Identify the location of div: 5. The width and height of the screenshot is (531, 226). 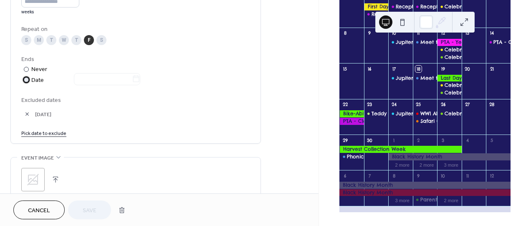
(492, 140).